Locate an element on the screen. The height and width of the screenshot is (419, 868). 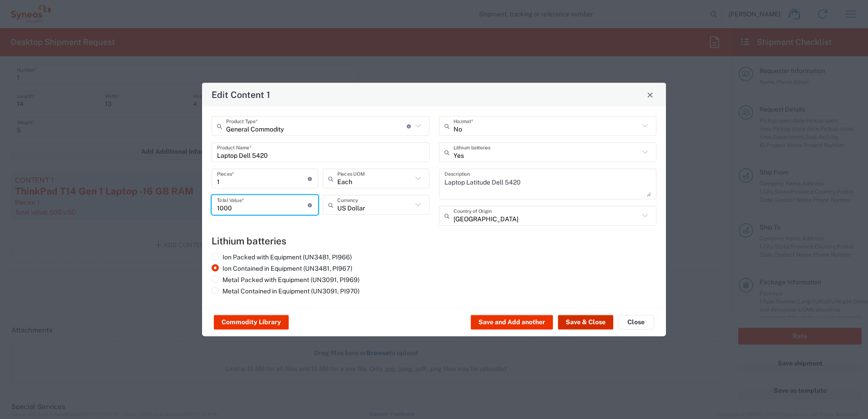
label: Ion Packed with Equipment (UN3481, PI966) is located at coordinates (281, 257).